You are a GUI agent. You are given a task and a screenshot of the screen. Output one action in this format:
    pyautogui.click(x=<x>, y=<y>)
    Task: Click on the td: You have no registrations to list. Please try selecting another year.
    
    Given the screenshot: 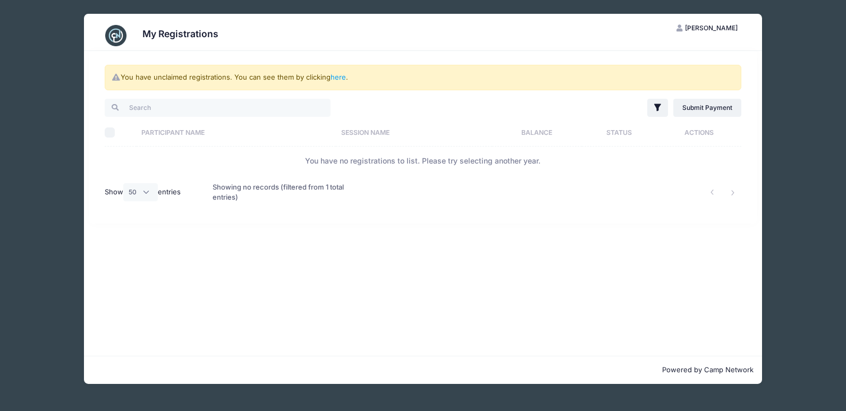 What is the action you would take?
    pyautogui.click(x=423, y=160)
    